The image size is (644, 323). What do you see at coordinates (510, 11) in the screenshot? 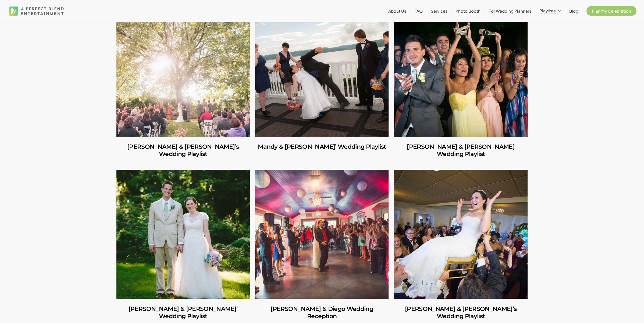
I see `span: For Wedding Planners` at bounding box center [510, 11].